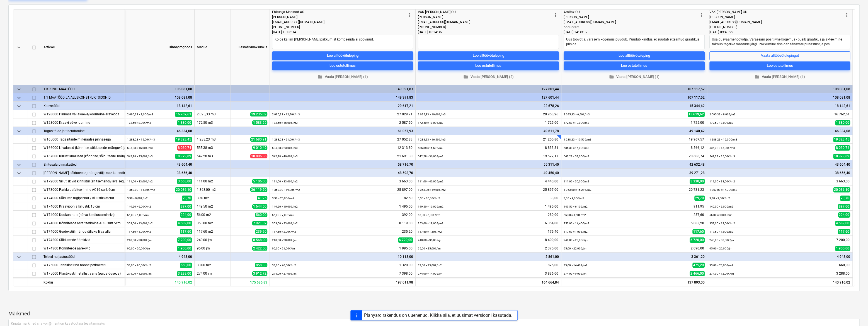  Describe the element at coordinates (83, 139) in the screenshot. I see `div: W165000 Tagasitäide mineraalse pinnasega` at that location.